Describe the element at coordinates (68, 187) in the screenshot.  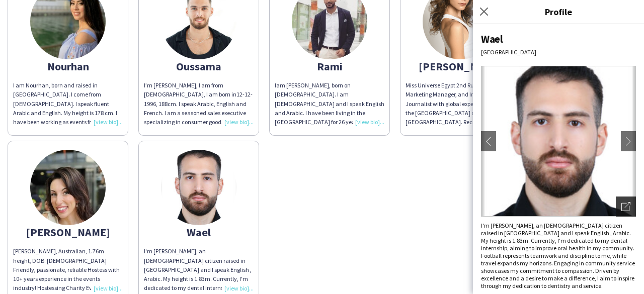
I see `img: thumb-65d11cbf0db49.jpg` at that location.